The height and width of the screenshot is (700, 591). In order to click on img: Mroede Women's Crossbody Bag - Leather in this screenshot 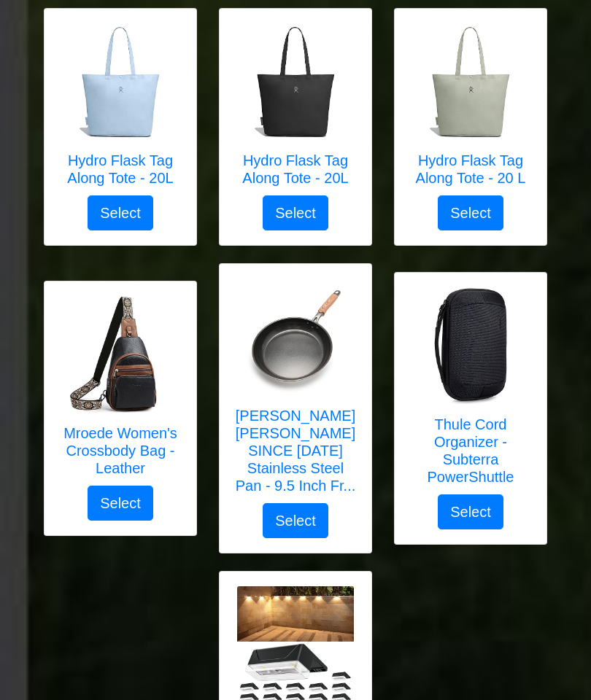, I will do `click(120, 355)`.